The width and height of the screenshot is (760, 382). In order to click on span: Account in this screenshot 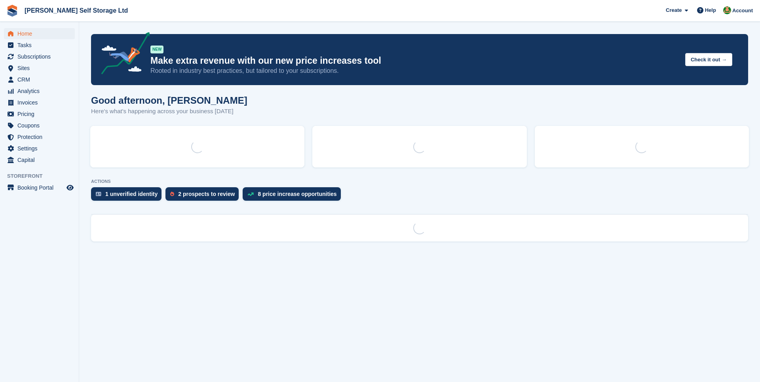, I will do `click(742, 11)`.